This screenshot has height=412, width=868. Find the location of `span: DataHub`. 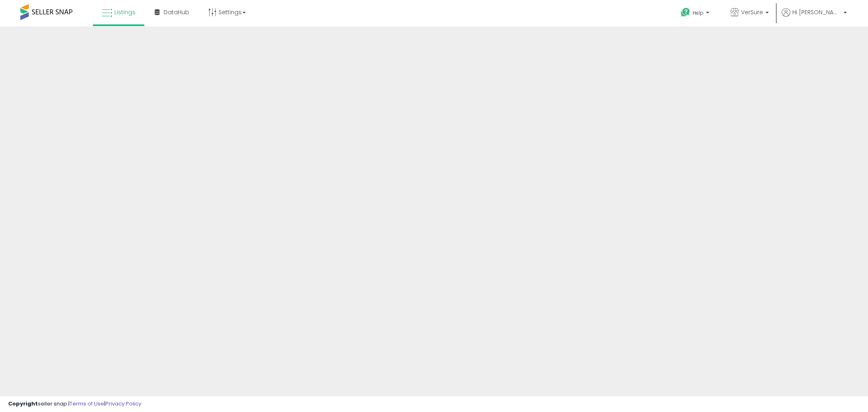

span: DataHub is located at coordinates (176, 12).